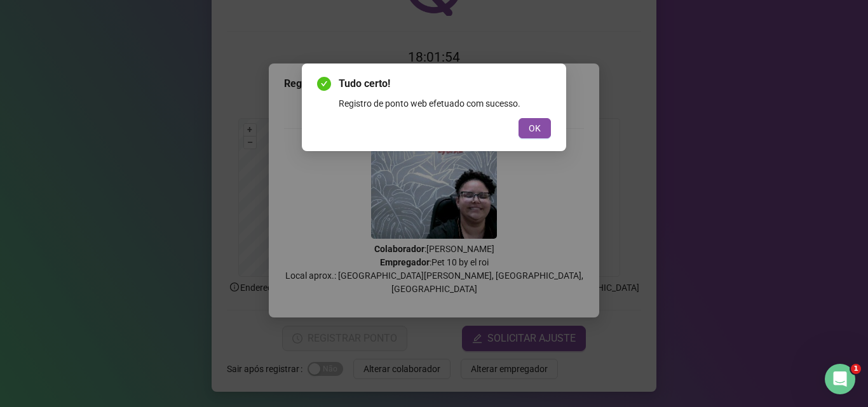  Describe the element at coordinates (444, 84) in the screenshot. I see `span: Tudo certo!` at that location.